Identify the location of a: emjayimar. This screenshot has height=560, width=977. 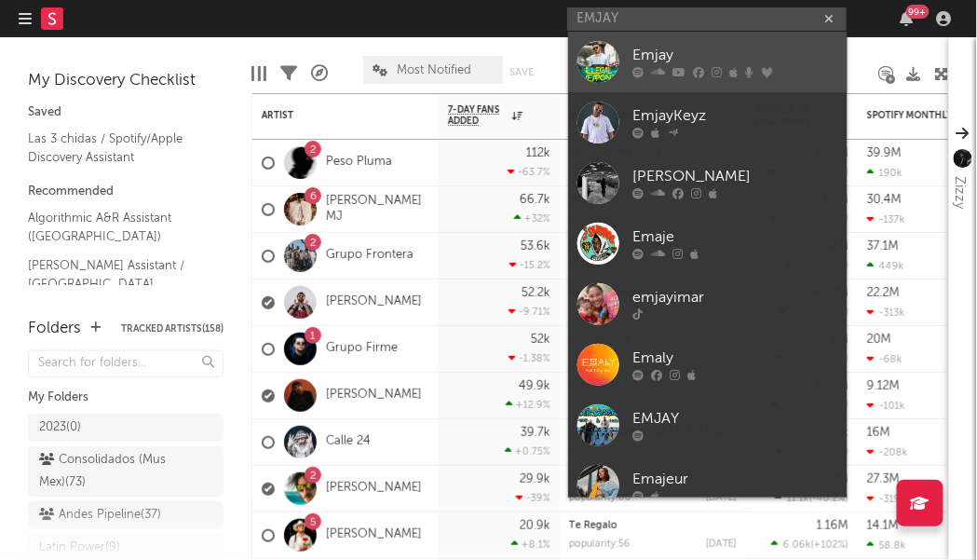
(708, 303).